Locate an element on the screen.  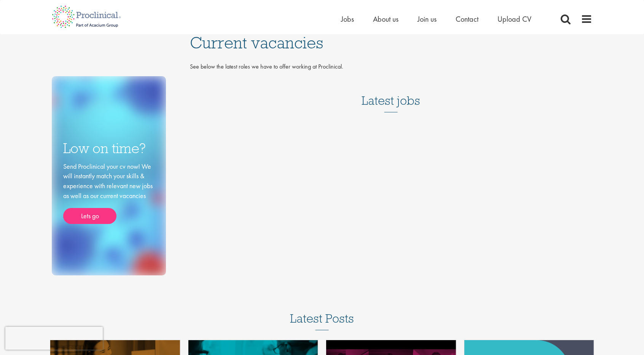
a: Upload CV is located at coordinates (514, 19).